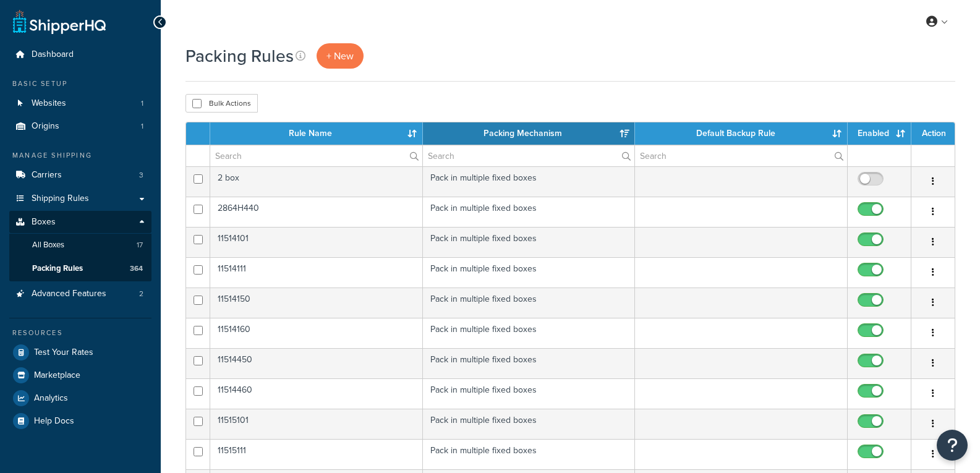 This screenshot has height=473, width=980. Describe the element at coordinates (80, 245) in the screenshot. I see `li: All Boxes` at that location.